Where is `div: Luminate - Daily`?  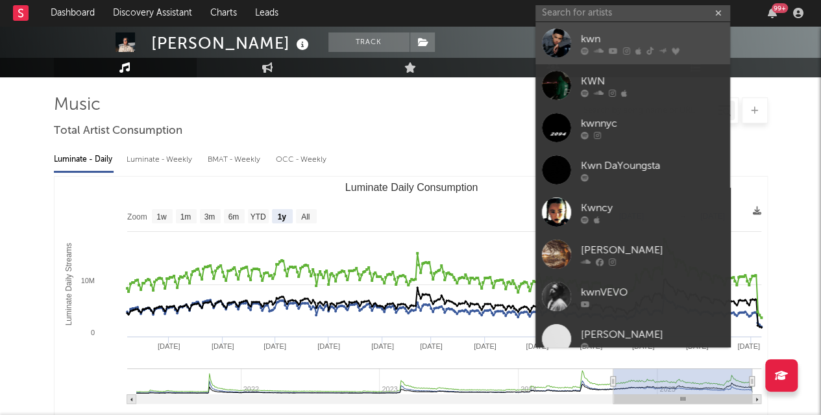
div: Luminate - Daily is located at coordinates (84, 160).